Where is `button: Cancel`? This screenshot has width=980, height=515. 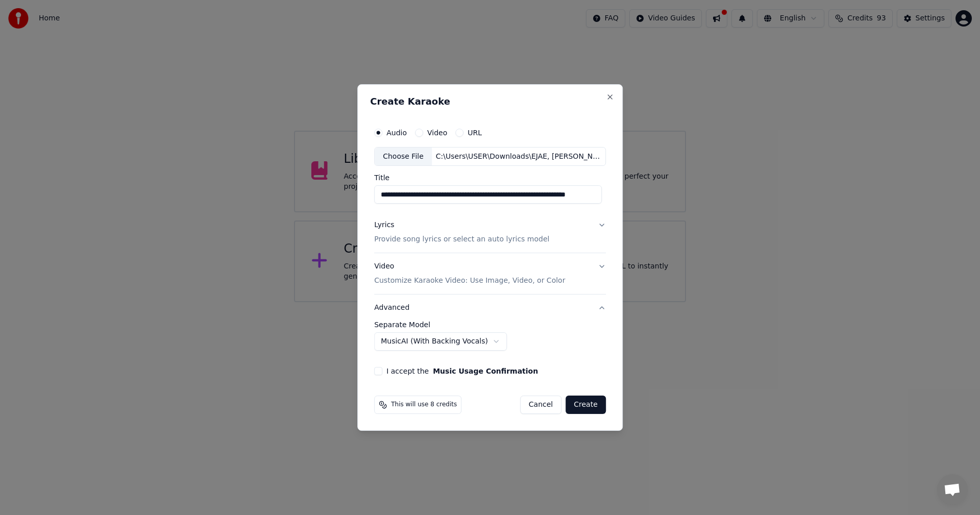 button: Cancel is located at coordinates (541, 405).